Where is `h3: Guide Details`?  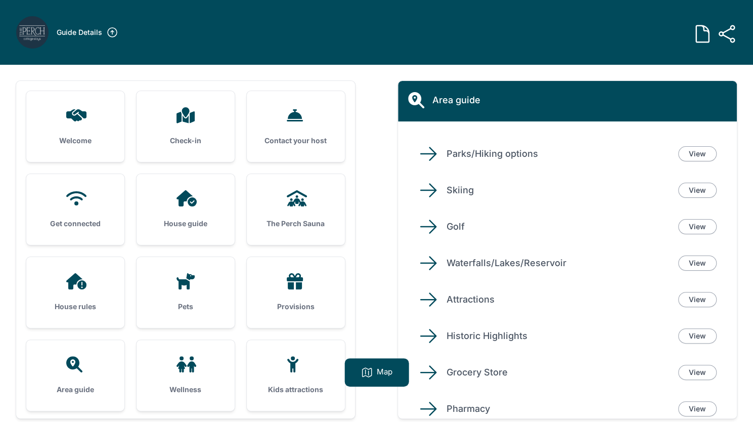
h3: Guide Details is located at coordinates (79, 32).